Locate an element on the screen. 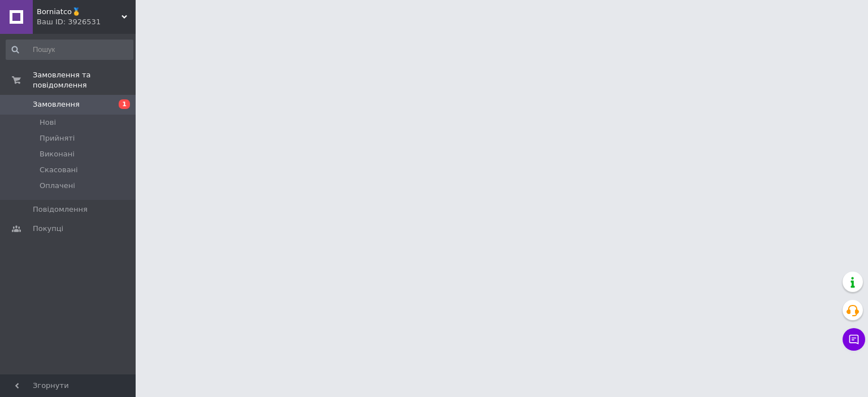  span: Скасовані is located at coordinates (59, 170).